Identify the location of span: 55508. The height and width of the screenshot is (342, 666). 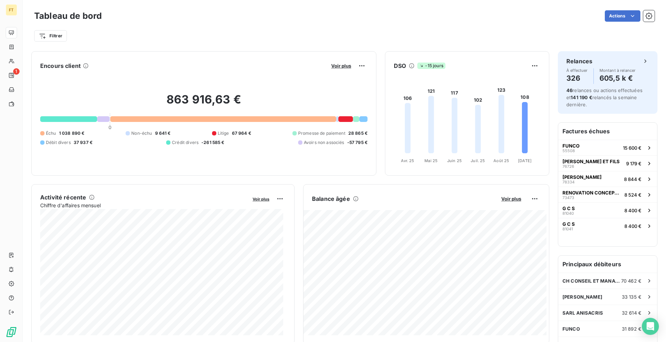
(568, 151).